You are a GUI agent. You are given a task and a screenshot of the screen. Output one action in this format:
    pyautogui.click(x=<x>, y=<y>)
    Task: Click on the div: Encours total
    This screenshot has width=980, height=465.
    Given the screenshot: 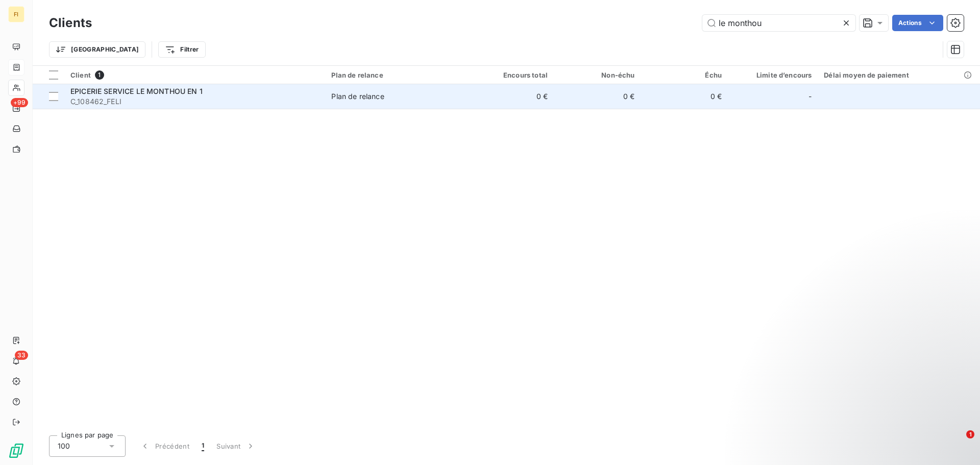 What is the action you would take?
    pyautogui.click(x=510, y=75)
    